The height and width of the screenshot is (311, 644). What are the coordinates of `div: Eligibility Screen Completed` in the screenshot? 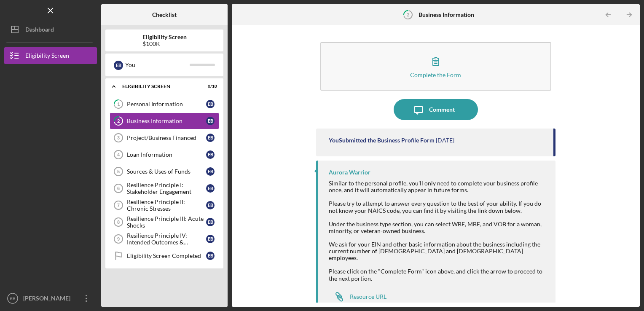 It's located at (167, 256).